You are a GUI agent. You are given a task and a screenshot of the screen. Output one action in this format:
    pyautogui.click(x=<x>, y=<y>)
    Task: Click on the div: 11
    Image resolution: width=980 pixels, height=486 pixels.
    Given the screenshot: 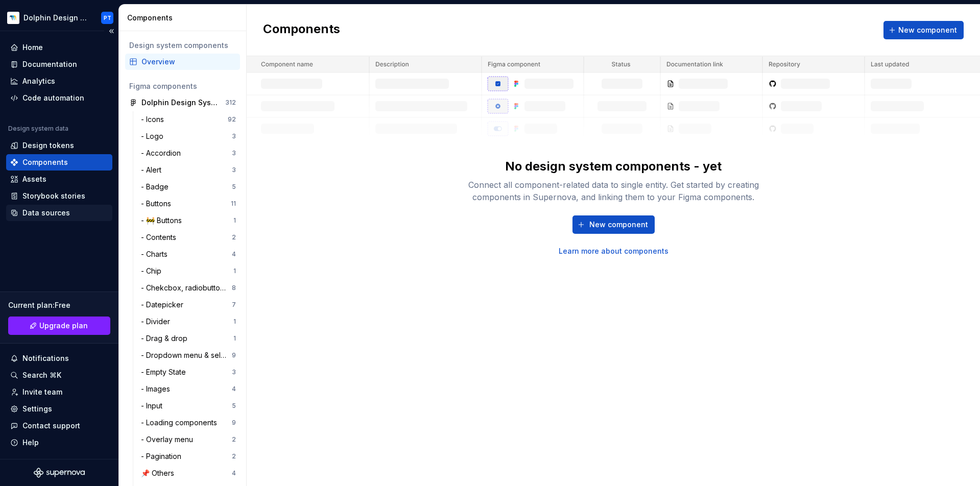 What is the action you would take?
    pyautogui.click(x=234, y=204)
    